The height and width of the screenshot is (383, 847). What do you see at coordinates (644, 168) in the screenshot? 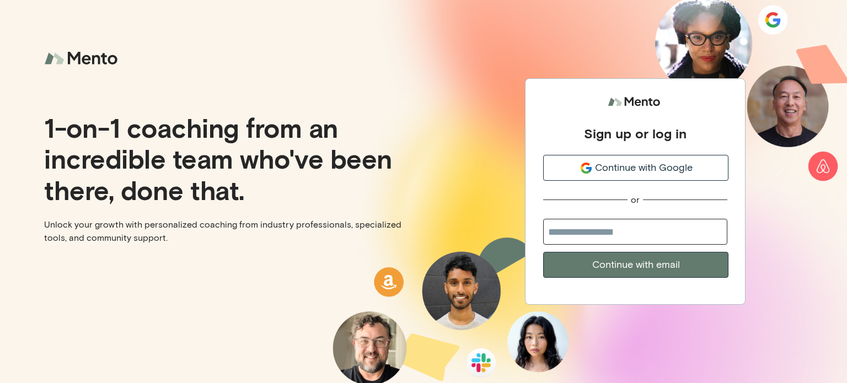
I see `span: Continue with Google` at bounding box center [644, 168].